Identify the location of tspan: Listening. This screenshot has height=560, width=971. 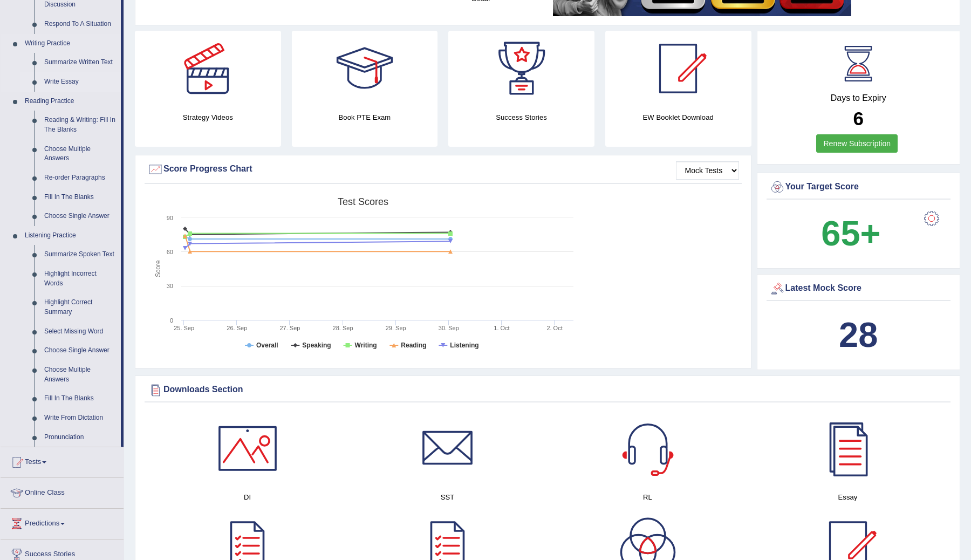
(464, 345).